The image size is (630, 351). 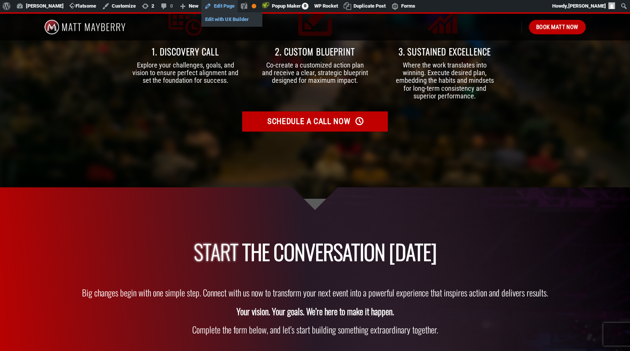 I want to click on a: Schedule A Call Now, so click(x=315, y=121).